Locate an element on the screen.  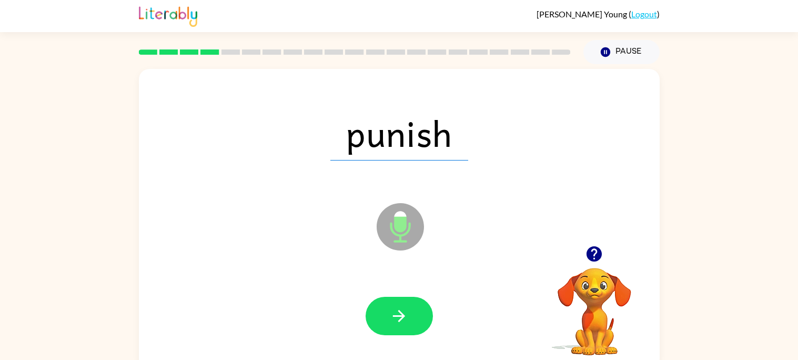
img: Literably is located at coordinates (168, 15).